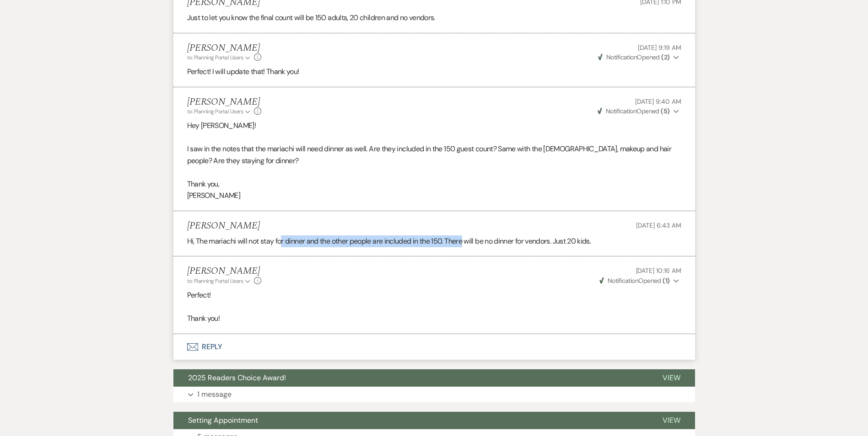 The width and height of the screenshot is (868, 436). I want to click on p: Just to let you know the final count will be 150 adults, 20 children and no vendors., so click(434, 18).